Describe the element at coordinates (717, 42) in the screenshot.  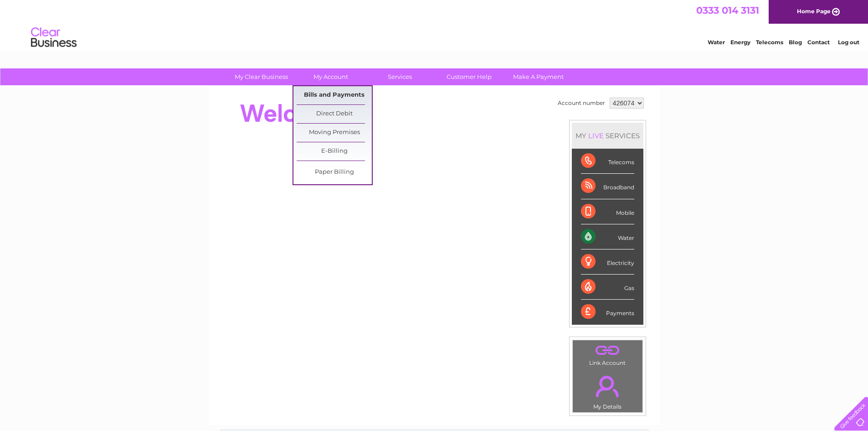
I see `a: Water` at that location.